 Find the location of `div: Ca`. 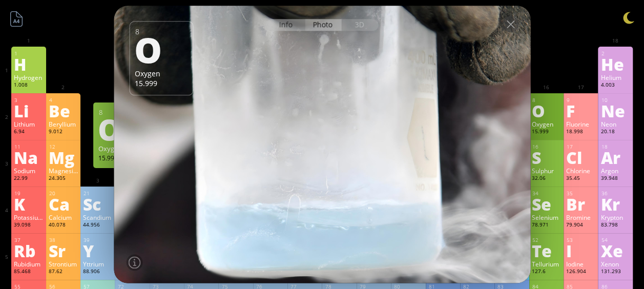

div: Ca is located at coordinates (63, 204).